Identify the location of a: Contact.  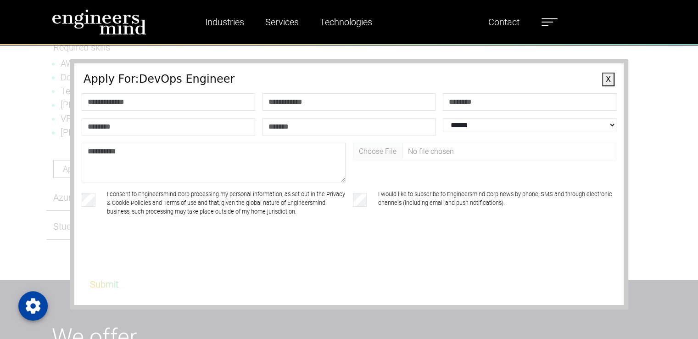
(504, 22).